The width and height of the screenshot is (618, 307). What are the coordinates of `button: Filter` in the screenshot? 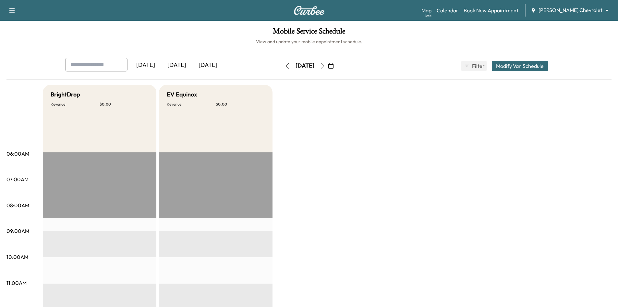 It's located at (474, 66).